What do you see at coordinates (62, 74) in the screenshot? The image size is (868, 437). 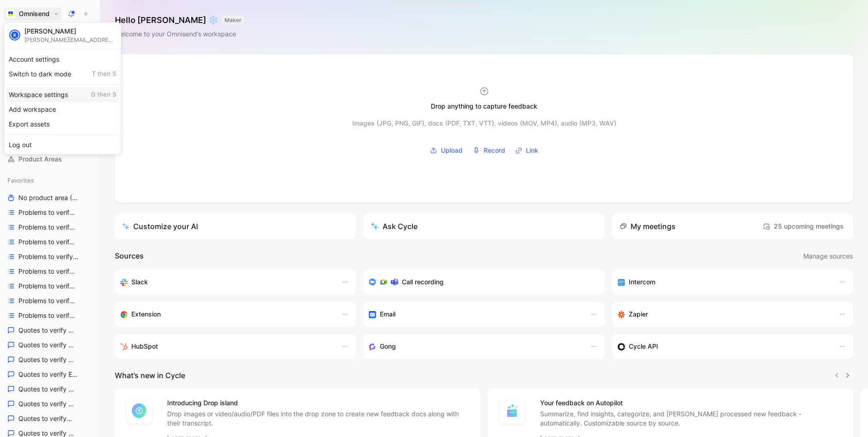 I see `div: Switch to dark mode` at bounding box center [62, 74].